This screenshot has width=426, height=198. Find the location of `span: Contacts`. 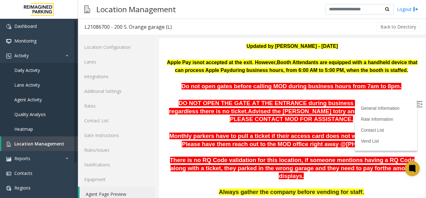

span: Contacts is located at coordinates (23, 173).